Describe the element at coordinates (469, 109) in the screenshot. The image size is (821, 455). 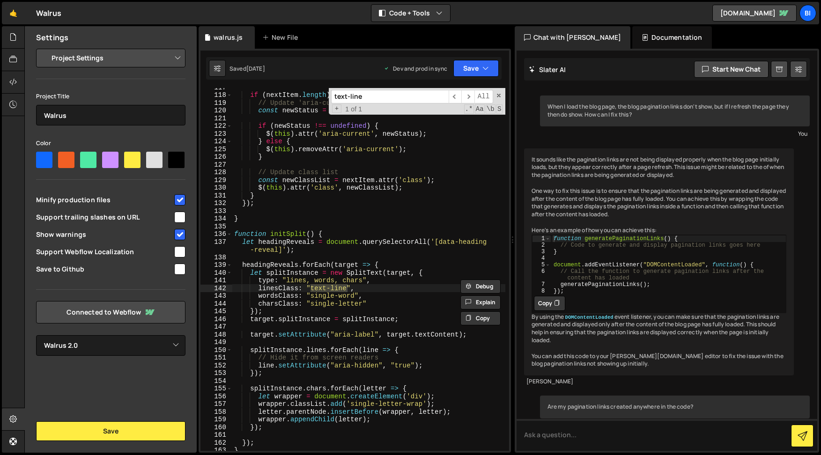
I see `span: RegExp Search` at that location.